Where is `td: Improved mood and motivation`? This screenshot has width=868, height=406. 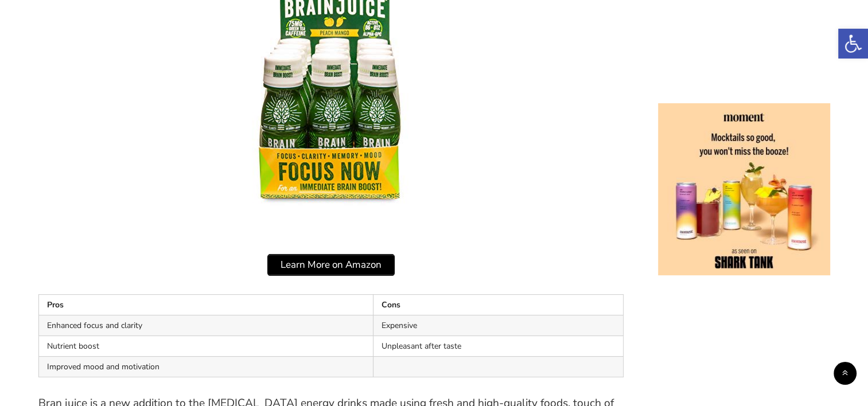 td: Improved mood and motivation is located at coordinates (205, 367).